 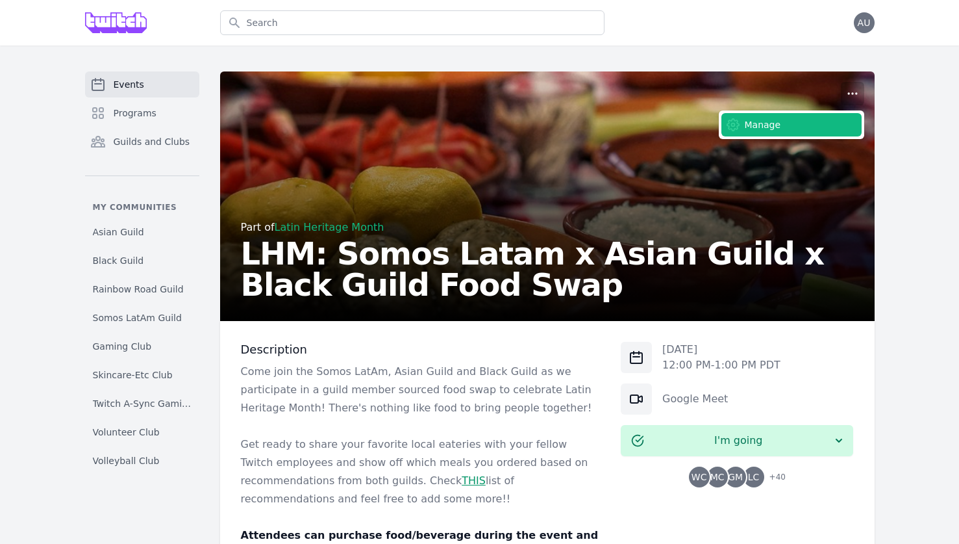 What do you see at coordinates (118, 232) in the screenshot?
I see `span: Asian Guild` at bounding box center [118, 232].